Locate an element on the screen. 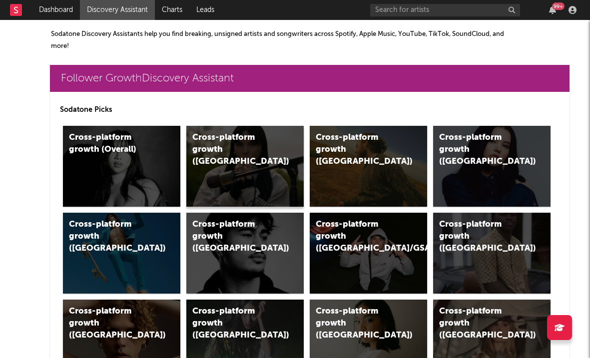 This screenshot has width=590, height=358. a: Cross-platform growth (Overall) is located at coordinates (121, 166).